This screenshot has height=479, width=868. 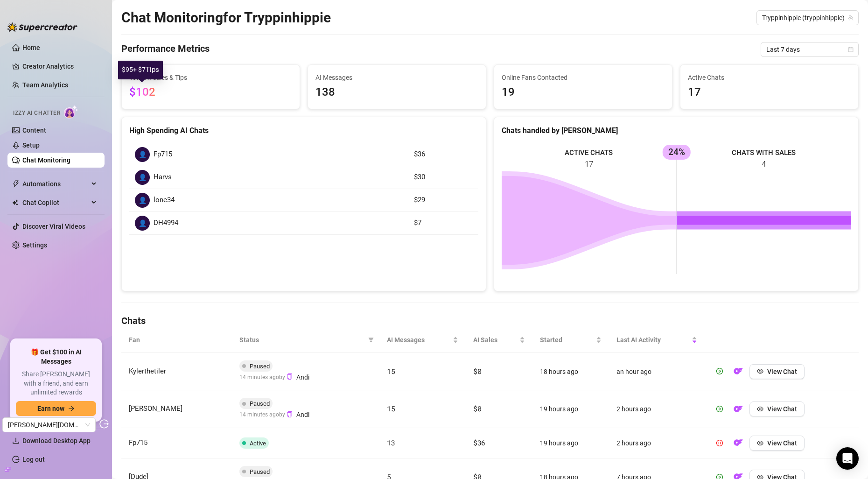 What do you see at coordinates (56, 440) in the screenshot?
I see `span: Download Desktop App` at bounding box center [56, 440].